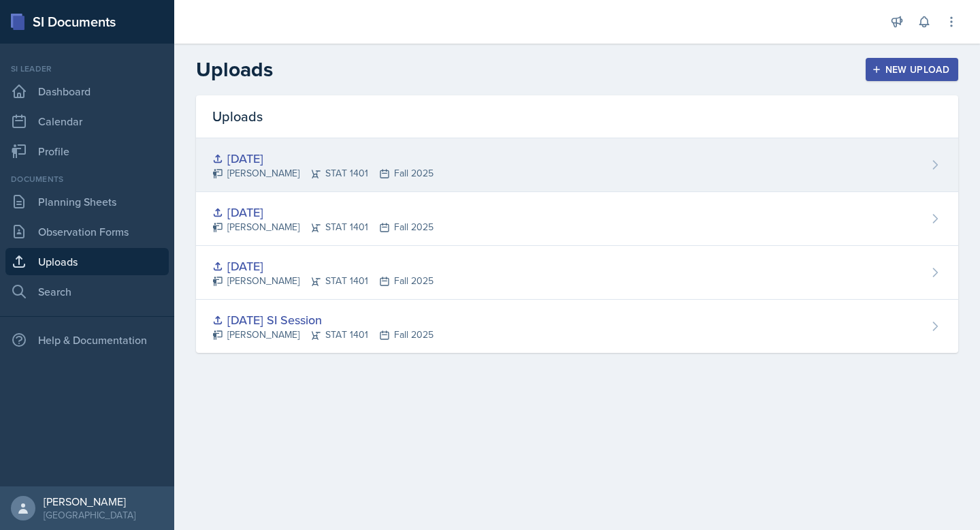 This screenshot has width=980, height=530. I want to click on div: New Upload, so click(912, 69).